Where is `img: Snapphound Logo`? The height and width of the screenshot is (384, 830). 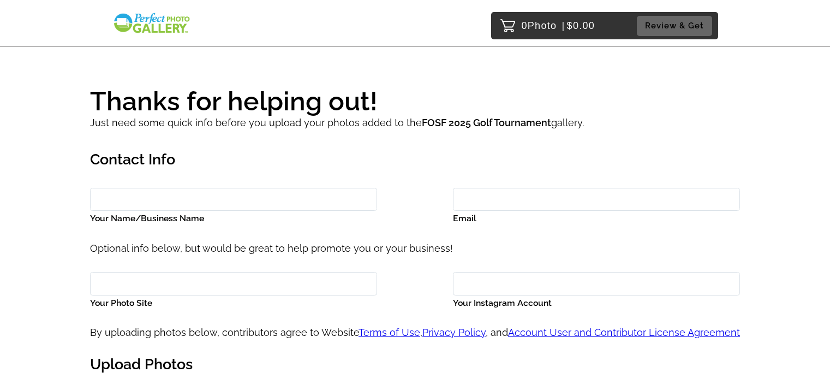 img: Snapphound Logo is located at coordinates (152, 23).